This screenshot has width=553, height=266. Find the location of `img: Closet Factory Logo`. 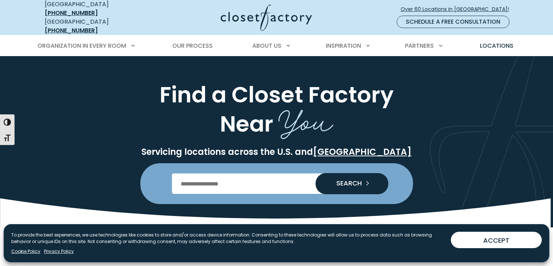

img: Closet Factory Logo is located at coordinates (266, 17).